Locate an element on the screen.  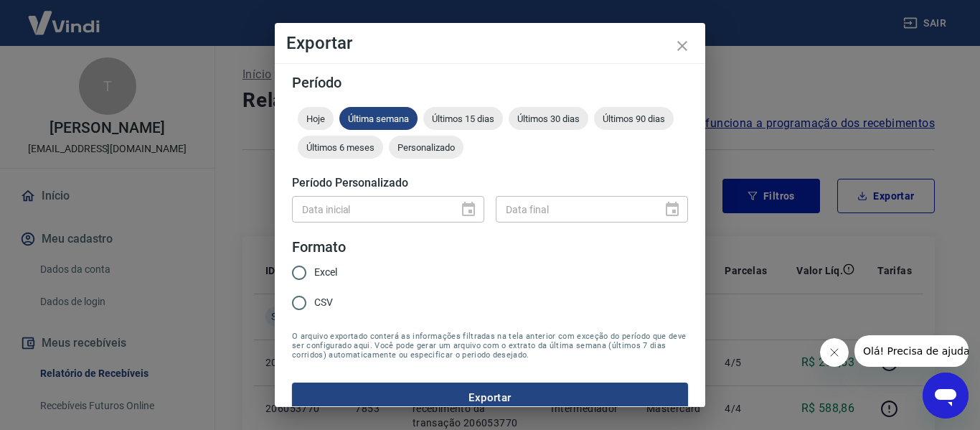
div: Hoje is located at coordinates (315, 119).